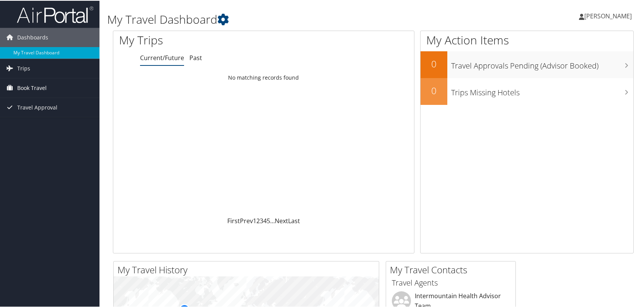  Describe the element at coordinates (32, 87) in the screenshot. I see `span: Book Travel` at that location.